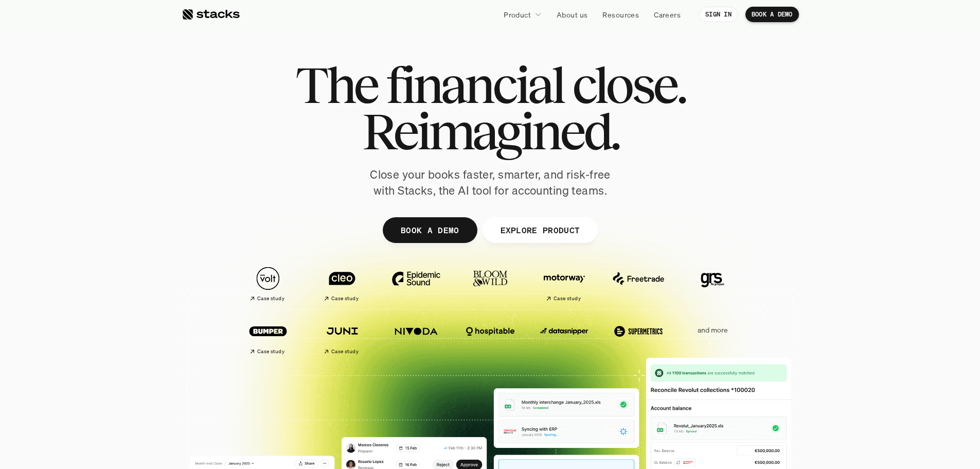  I want to click on span: Reimagined., so click(490, 131).